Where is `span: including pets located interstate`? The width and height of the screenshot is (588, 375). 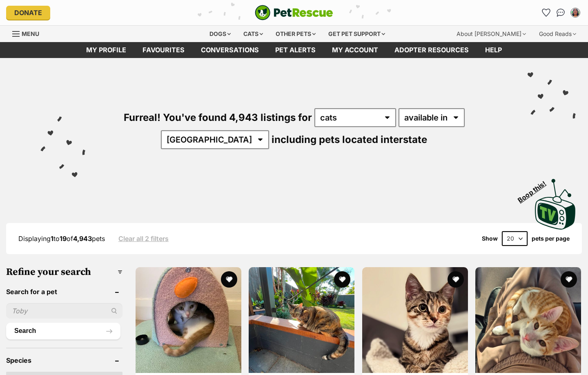 span: including pets located interstate is located at coordinates (349, 139).